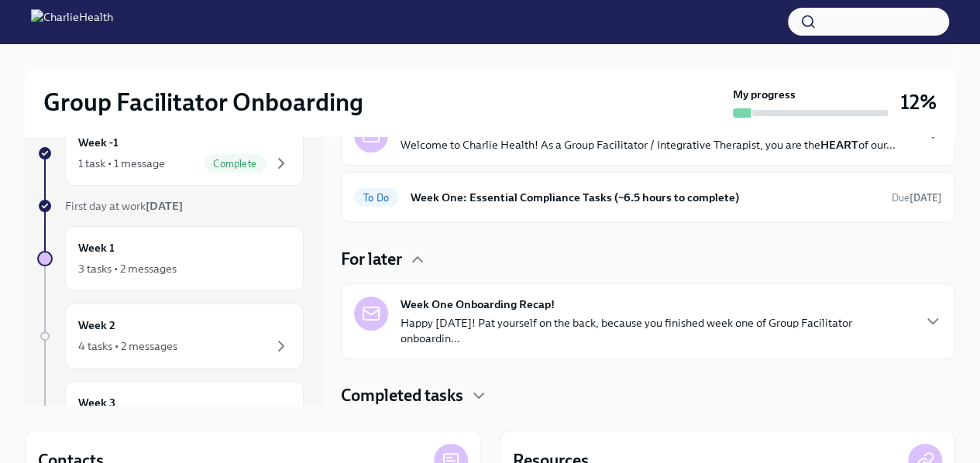 Image resolution: width=980 pixels, height=463 pixels. I want to click on a: Week 3, so click(171, 414).